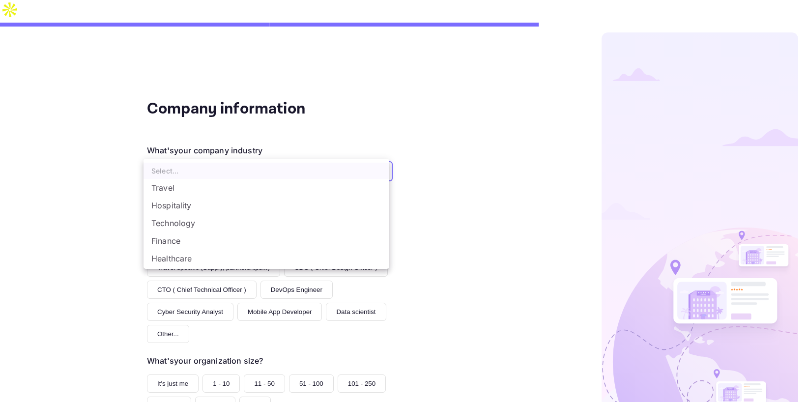 The width and height of the screenshot is (808, 402). What do you see at coordinates (266, 223) in the screenshot?
I see `li: Technology` at bounding box center [266, 223].